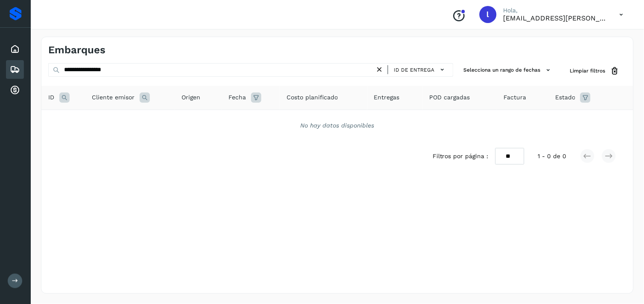 The height and width of the screenshot is (304, 644). Describe the element at coordinates (52, 97) in the screenshot. I see `span: ID` at that location.